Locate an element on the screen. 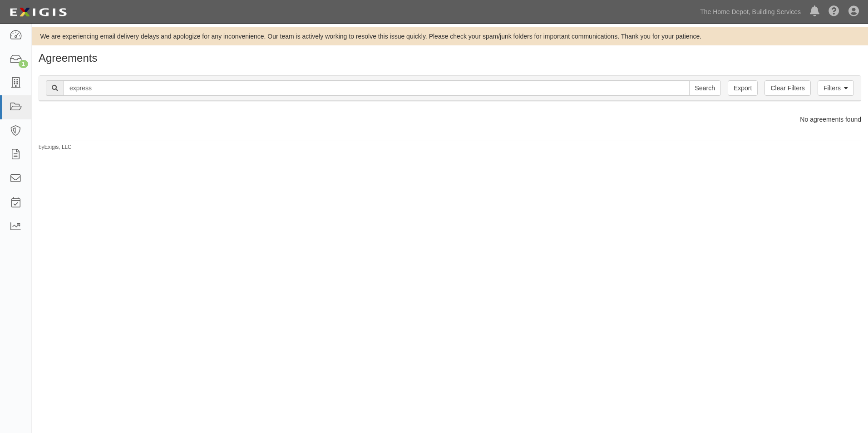  div: No agreements found is located at coordinates (450, 119).